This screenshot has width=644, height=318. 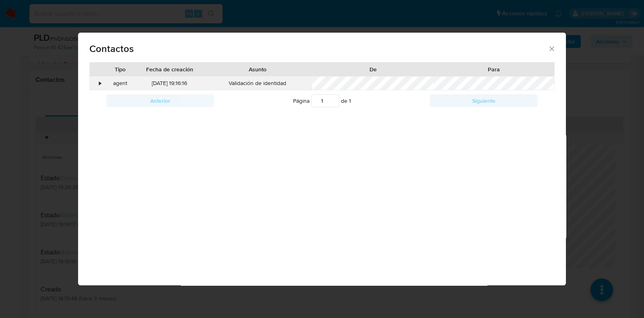 What do you see at coordinates (257, 69) in the screenshot?
I see `div: Asunto` at bounding box center [257, 69].